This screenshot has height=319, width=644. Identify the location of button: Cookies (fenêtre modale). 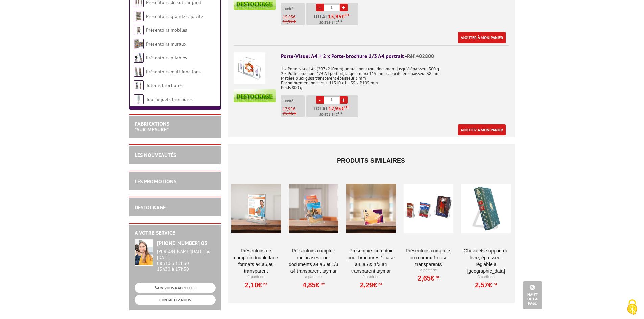
(632, 308).